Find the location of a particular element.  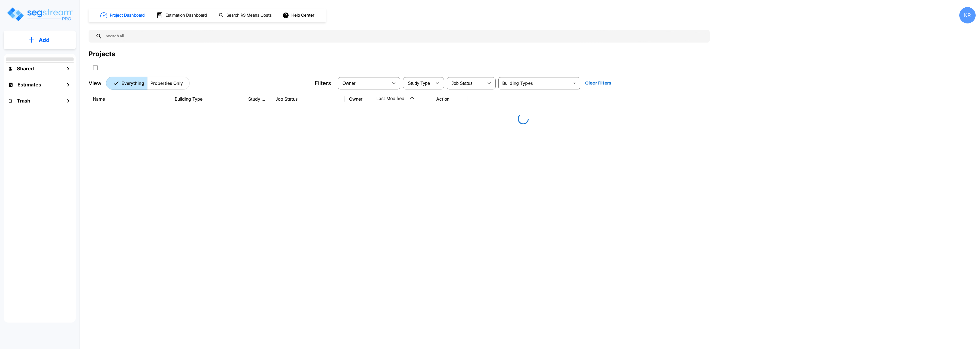

p: Properties Only is located at coordinates (167, 83).